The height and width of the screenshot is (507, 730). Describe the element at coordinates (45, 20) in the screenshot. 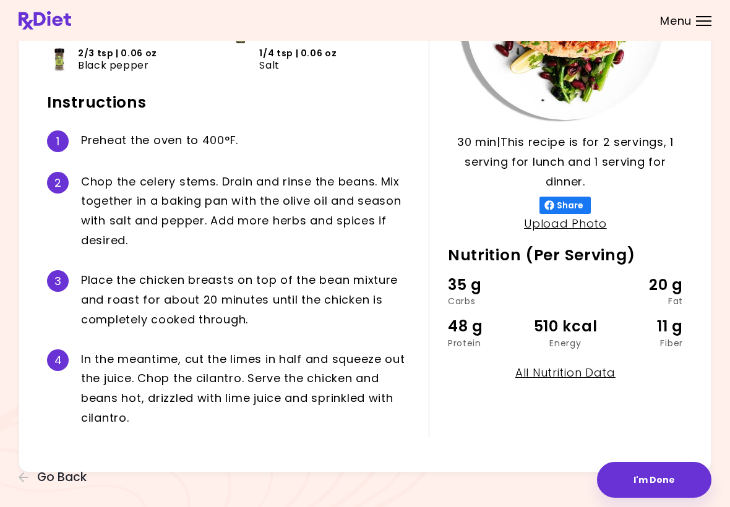

I see `img: RxDiet` at that location.